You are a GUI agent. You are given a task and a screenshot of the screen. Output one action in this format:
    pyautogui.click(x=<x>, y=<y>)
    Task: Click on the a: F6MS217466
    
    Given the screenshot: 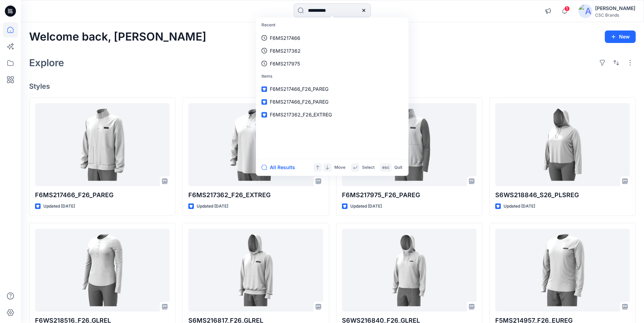 What is the action you would take?
    pyautogui.click(x=333, y=38)
    